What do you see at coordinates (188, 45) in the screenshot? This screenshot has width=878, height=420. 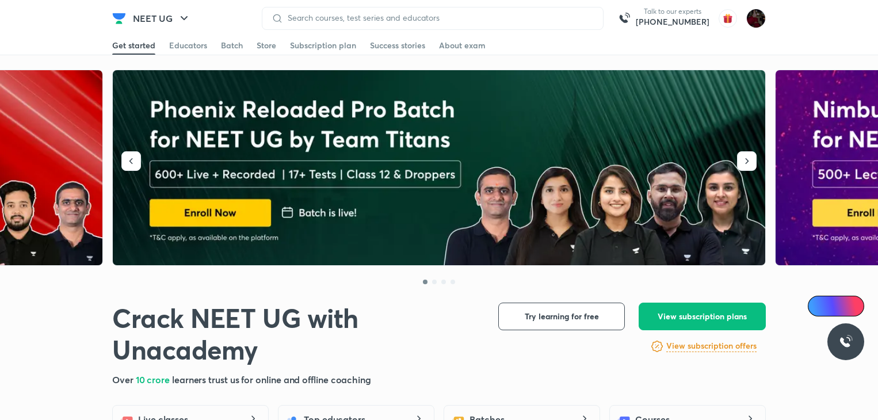 I see `div: Educators` at bounding box center [188, 45].